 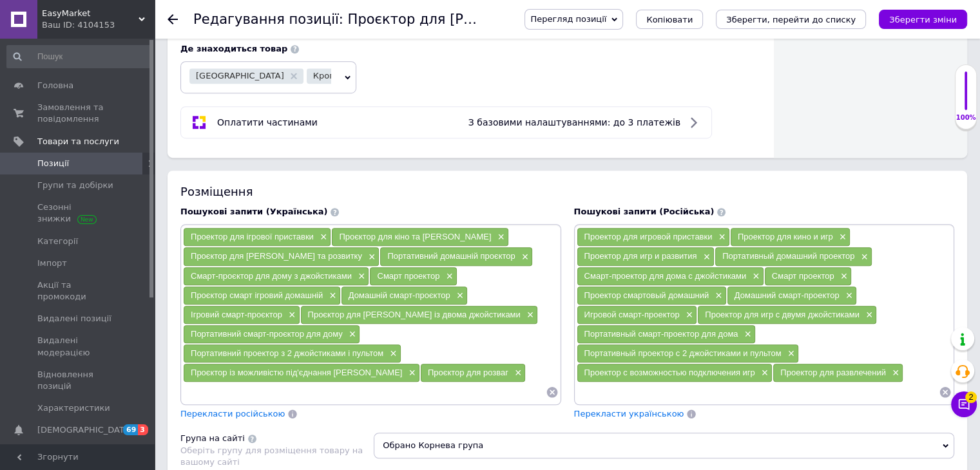 What do you see at coordinates (669, 20) in the screenshot?
I see `span: Копіювати` at bounding box center [669, 20].